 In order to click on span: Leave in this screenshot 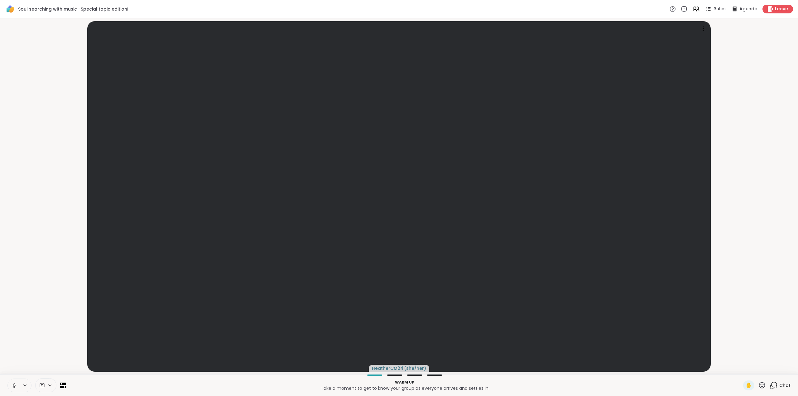, I will do `click(781, 9)`.